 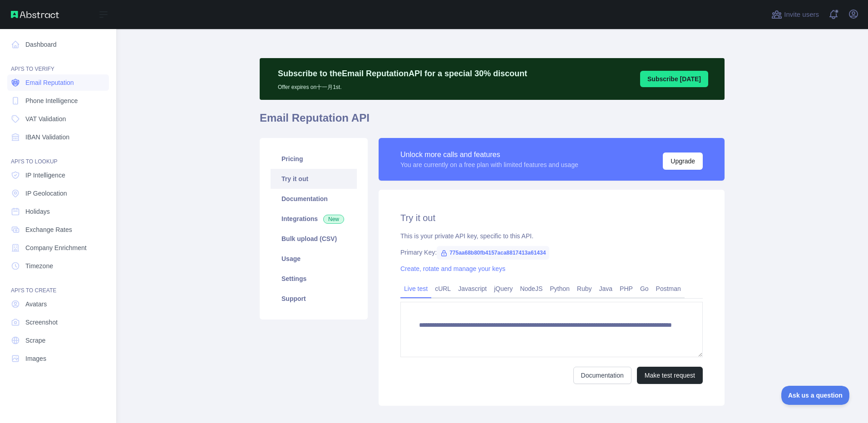 I want to click on div: API'S TO CREATE, so click(x=58, y=285).